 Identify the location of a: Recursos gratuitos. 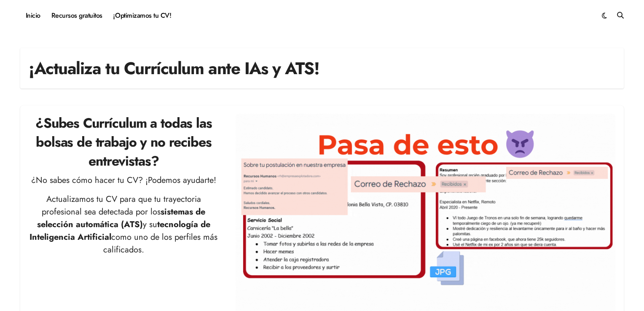
(77, 16).